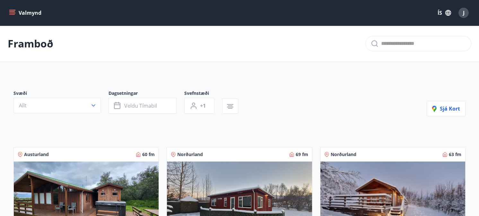 The width and height of the screenshot is (479, 216). What do you see at coordinates (57, 106) in the screenshot?
I see `button: Allt` at bounding box center [57, 106].